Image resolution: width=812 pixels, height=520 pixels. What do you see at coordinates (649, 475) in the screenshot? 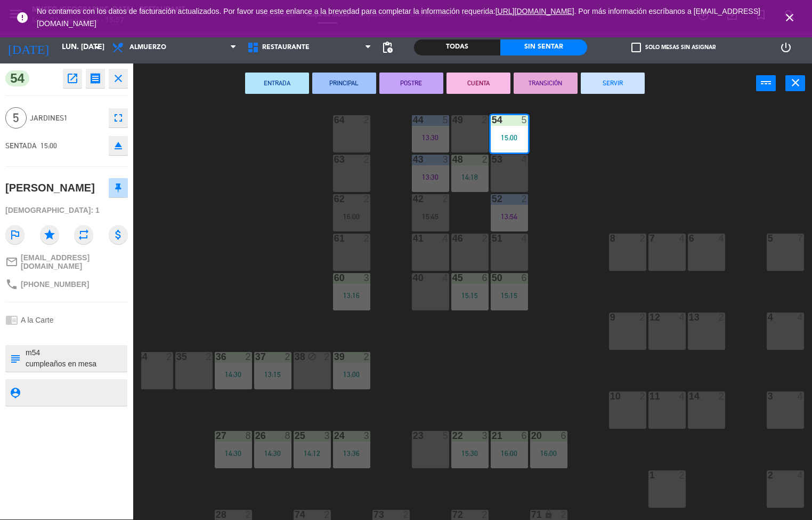
I see `div: 1` at bounding box center [649, 475].